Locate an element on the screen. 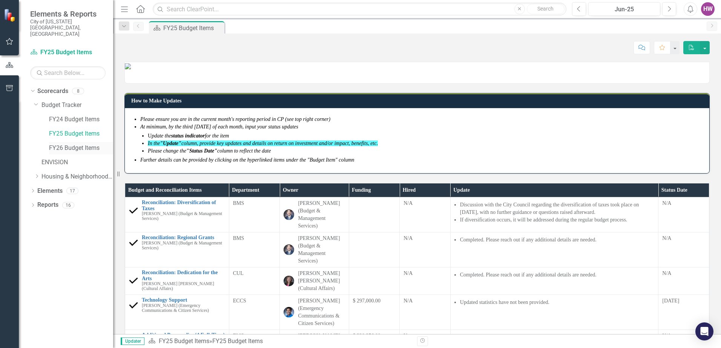 This screenshot has height=348, width=721. span: Yes is located at coordinates (407, 336).